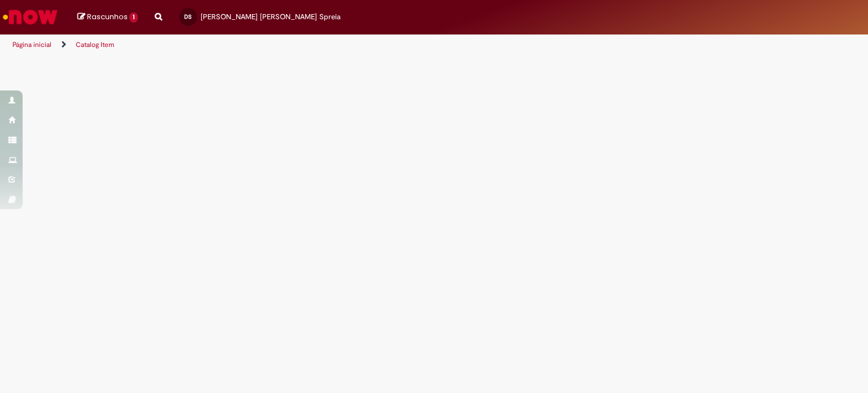 This screenshot has width=868, height=393. What do you see at coordinates (108, 17) in the screenshot?
I see `a: Rascunhos` at bounding box center [108, 17].